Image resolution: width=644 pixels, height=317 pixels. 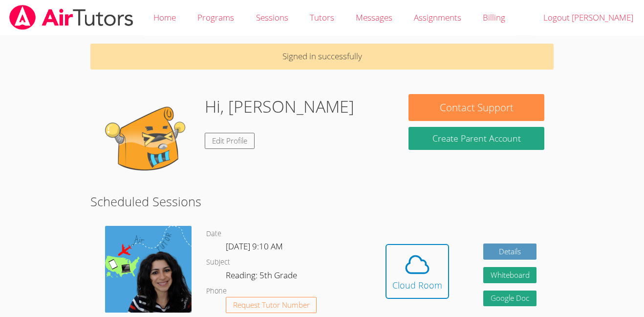 I want to click on img: default.png, so click(x=148, y=143).